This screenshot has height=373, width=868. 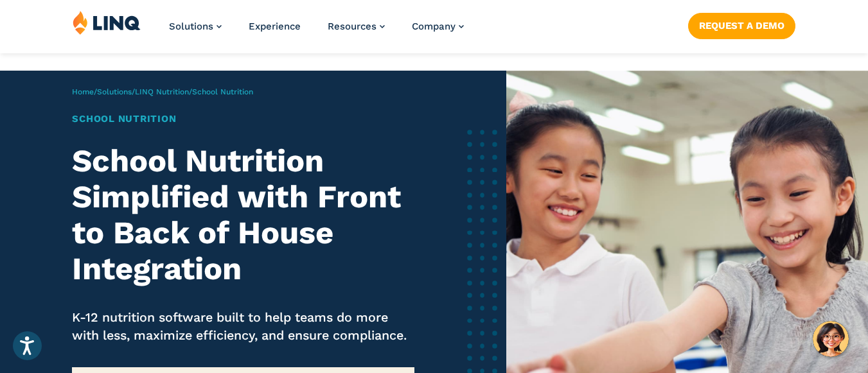 What do you see at coordinates (741, 26) in the screenshot?
I see `a: Request a Demo` at bounding box center [741, 26].